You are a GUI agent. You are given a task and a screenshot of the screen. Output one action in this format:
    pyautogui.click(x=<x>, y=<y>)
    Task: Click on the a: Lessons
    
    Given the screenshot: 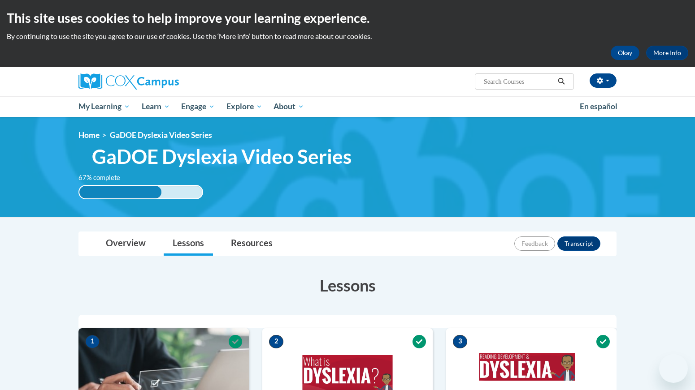 What is the action you would take?
    pyautogui.click(x=188, y=244)
    